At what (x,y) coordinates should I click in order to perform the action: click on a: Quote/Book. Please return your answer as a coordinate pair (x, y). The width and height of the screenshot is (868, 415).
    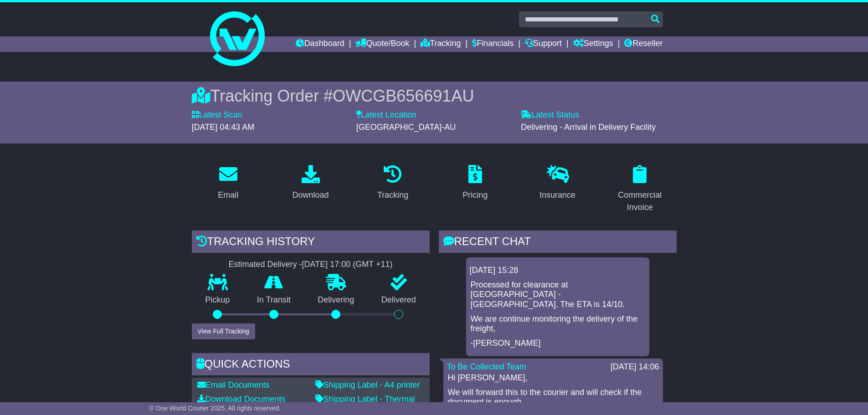
    Looking at the image, I should click on (383, 44).